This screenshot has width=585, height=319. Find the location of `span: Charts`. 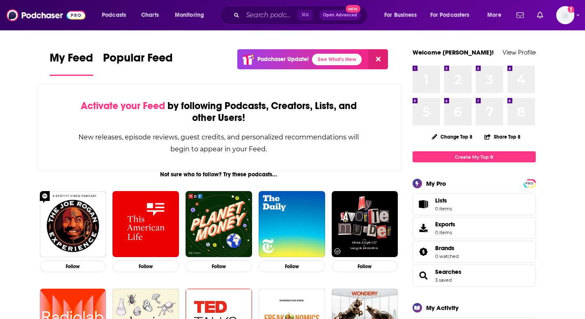

span: Charts is located at coordinates (150, 15).